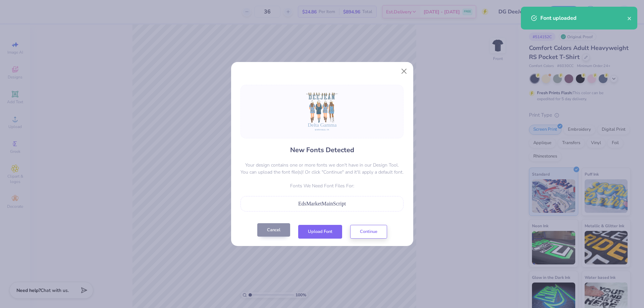  I want to click on h4: New Fonts Detected, so click(322, 150).